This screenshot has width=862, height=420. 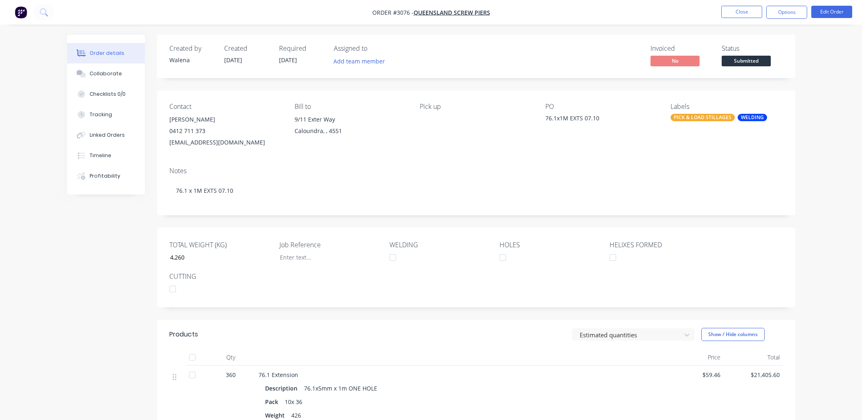 What do you see at coordinates (351, 131) in the screenshot?
I see `div: Caloundra, , 4551` at bounding box center [351, 131].